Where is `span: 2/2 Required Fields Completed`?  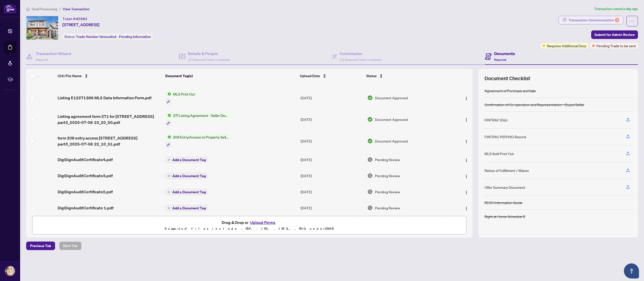
span: 2/2 Required Fields Completed is located at coordinates (361, 60).